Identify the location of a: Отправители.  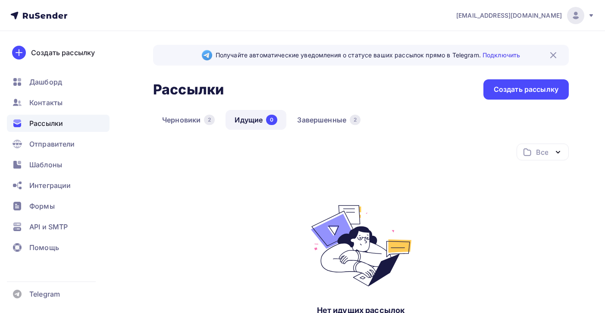
(58, 144).